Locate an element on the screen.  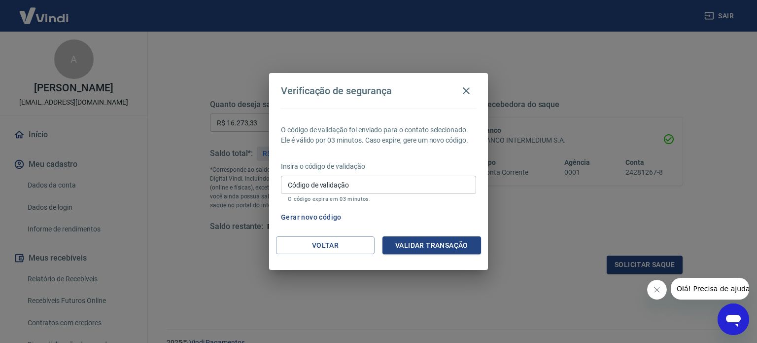
p: O código expira em 03 minutos. is located at coordinates (378, 199).